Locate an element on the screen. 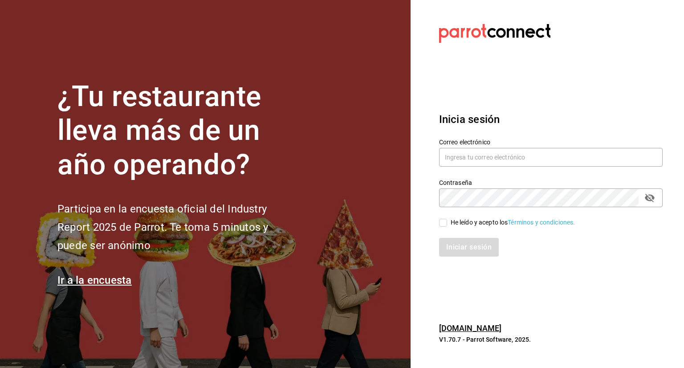 The height and width of the screenshot is (368, 684). label: Correo electrónico is located at coordinates (551, 142).